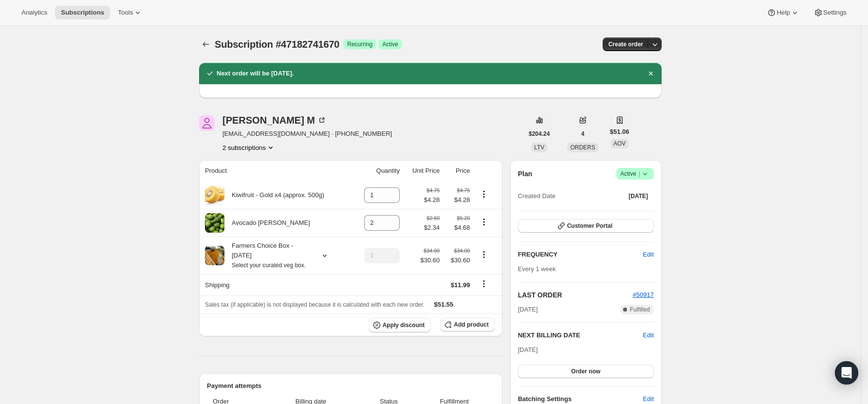 The image size is (868, 404). I want to click on span: $2.34, so click(432, 228).